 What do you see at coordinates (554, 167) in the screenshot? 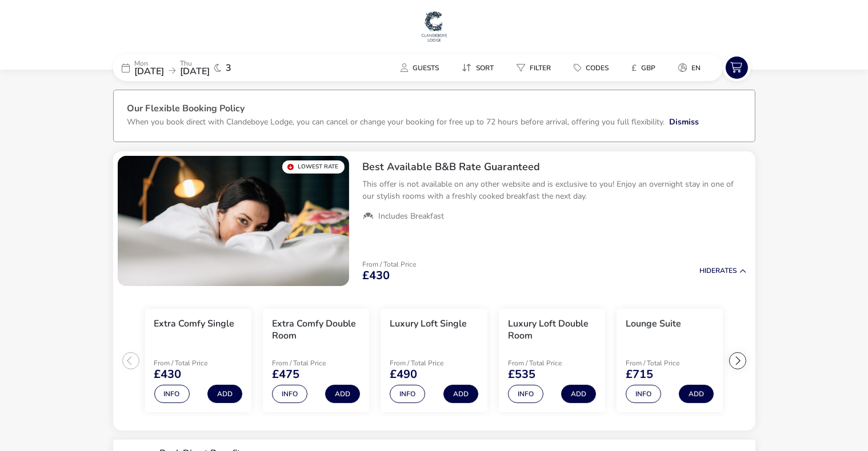
I see `h2: Best Available B&B Rate Guaranteed` at bounding box center [554, 167].